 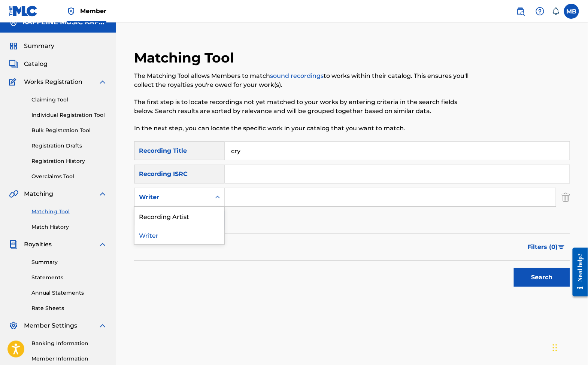 What do you see at coordinates (569, 347) in the screenshot?
I see `div: Chat Widget` at bounding box center [569, 347].